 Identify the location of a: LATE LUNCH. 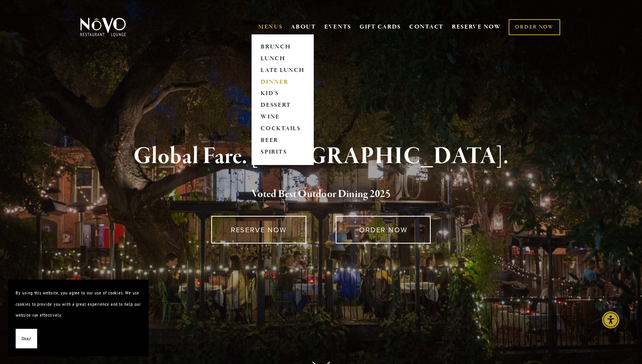
(282, 70).